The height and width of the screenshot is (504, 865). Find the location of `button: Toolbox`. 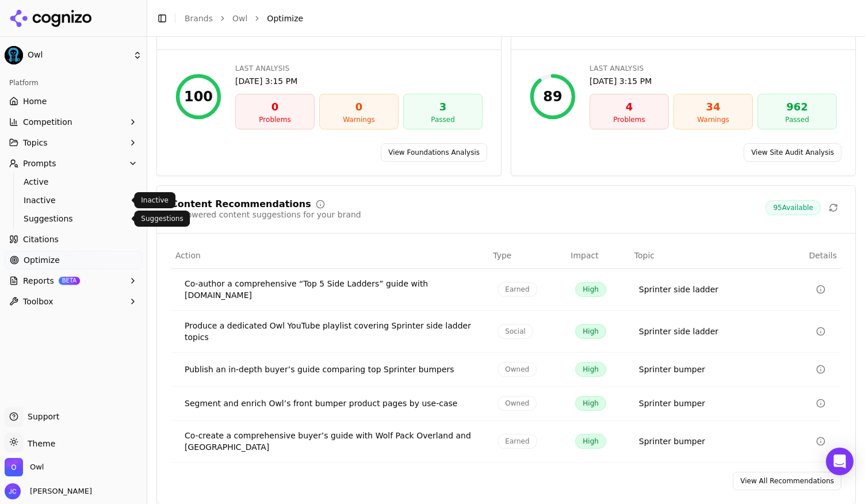

button: Toolbox is located at coordinates (73, 302).